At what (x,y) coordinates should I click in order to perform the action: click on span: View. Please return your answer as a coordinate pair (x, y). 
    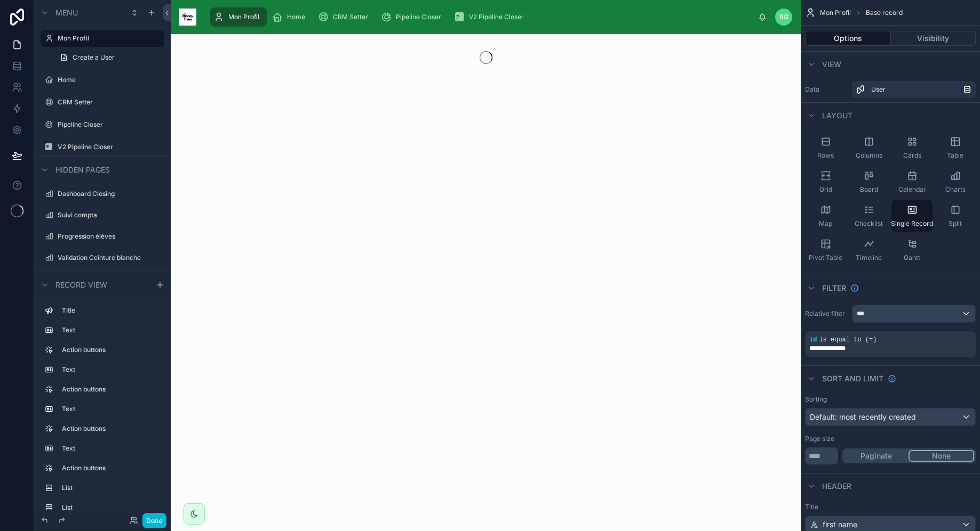
    Looking at the image, I should click on (832, 64).